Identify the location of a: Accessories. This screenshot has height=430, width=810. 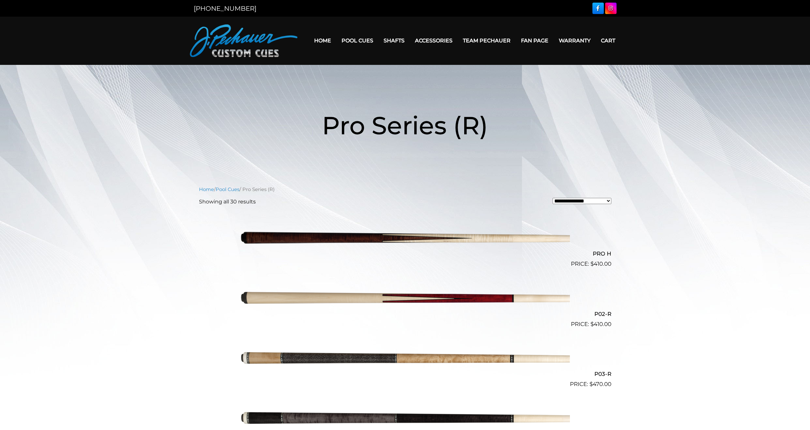
(434, 40).